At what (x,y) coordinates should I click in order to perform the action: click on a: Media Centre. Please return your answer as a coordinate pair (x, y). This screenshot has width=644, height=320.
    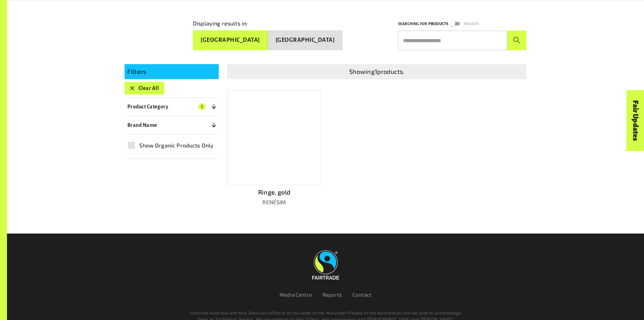
    Looking at the image, I should click on (296, 295).